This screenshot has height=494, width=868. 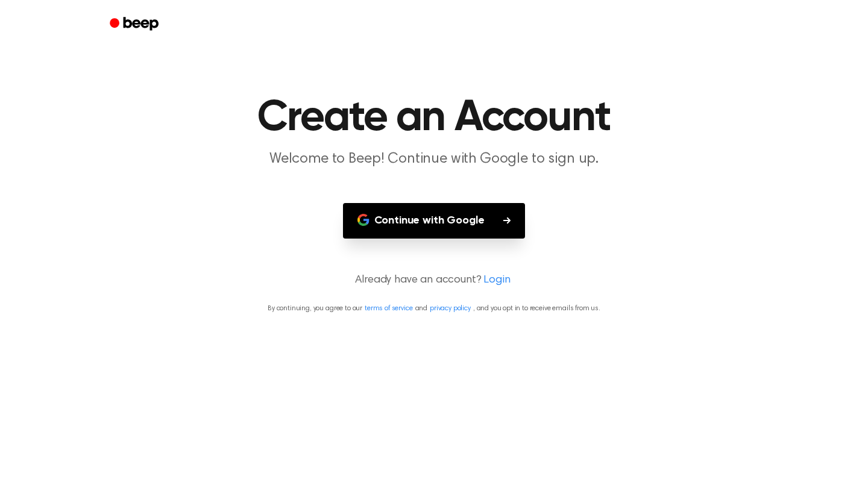 I want to click on h1: Create an Account, so click(x=434, y=118).